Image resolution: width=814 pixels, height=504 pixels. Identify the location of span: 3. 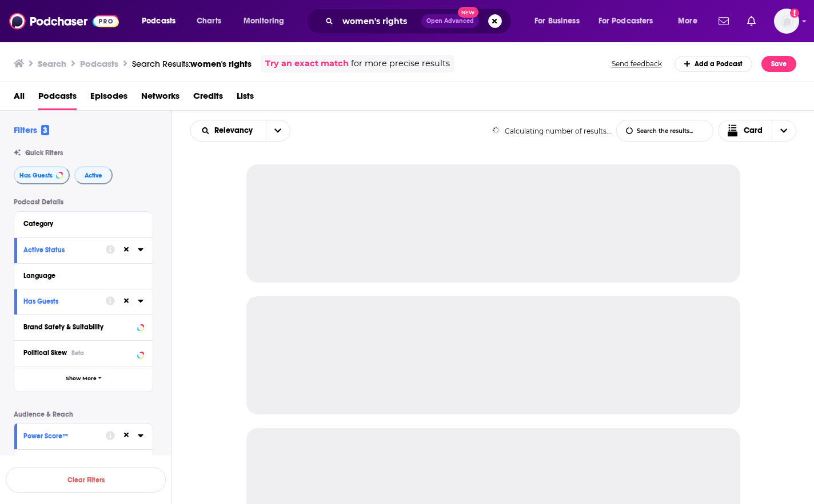
(45, 130).